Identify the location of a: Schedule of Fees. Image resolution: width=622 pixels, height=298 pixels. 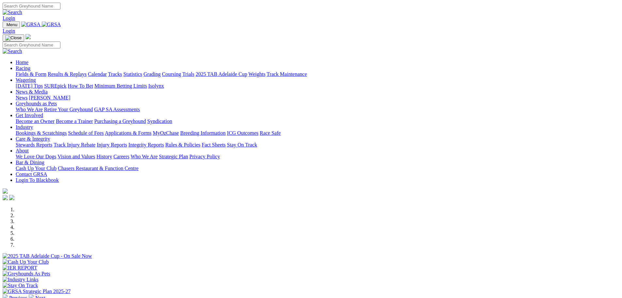
(86, 133).